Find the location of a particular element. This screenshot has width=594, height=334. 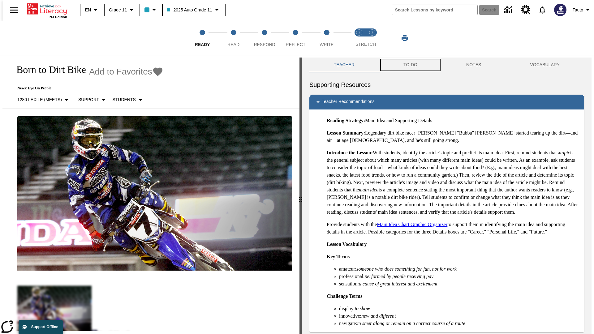

p: Provide students with the to support them in identifying the main idea and supporting details in ... is located at coordinates (453, 228).